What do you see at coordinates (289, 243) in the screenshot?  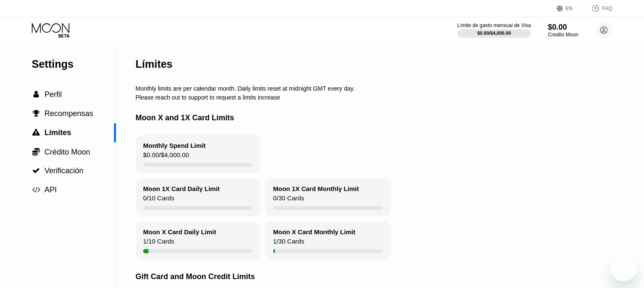 I see `div: 1 / 30 Cards` at bounding box center [289, 243].